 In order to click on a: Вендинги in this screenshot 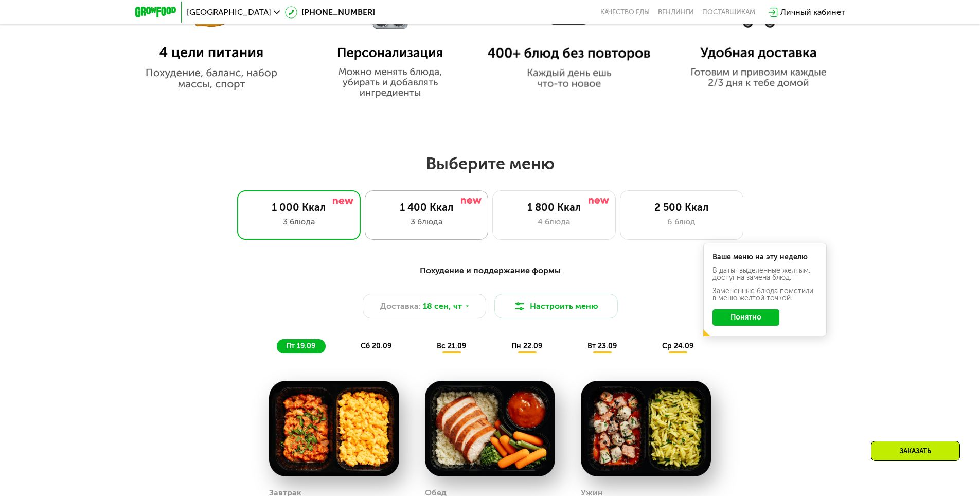, I will do `click(676, 12)`.